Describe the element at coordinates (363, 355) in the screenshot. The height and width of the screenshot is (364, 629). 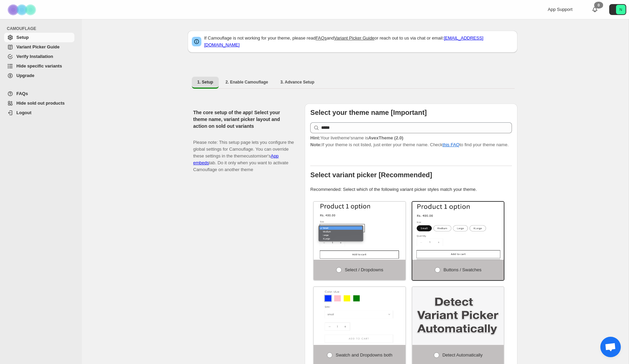
I see `span: Swatch and Dropdowns both` at that location.